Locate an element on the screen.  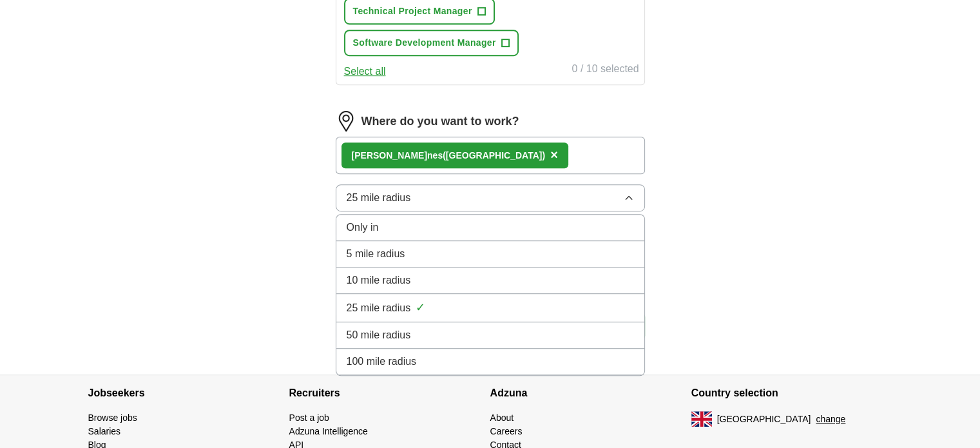
span: Software Development Manager is located at coordinates (425, 43).